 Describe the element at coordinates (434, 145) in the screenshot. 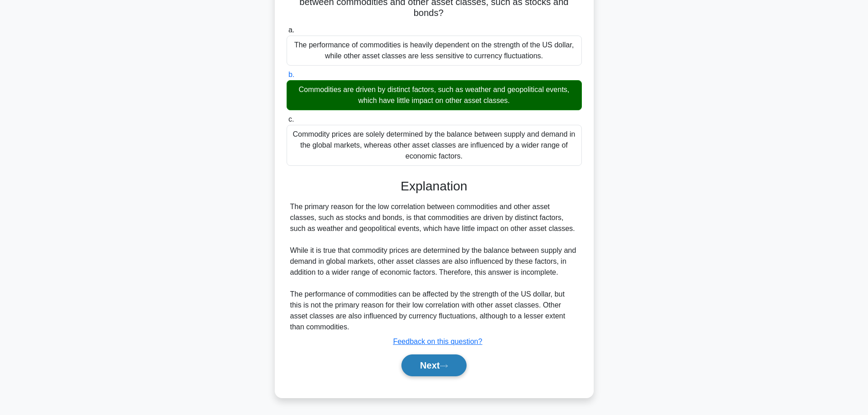

I see `div: Commodity prices are solely determined by the balance between supply and demand in the global mar...` at that location.